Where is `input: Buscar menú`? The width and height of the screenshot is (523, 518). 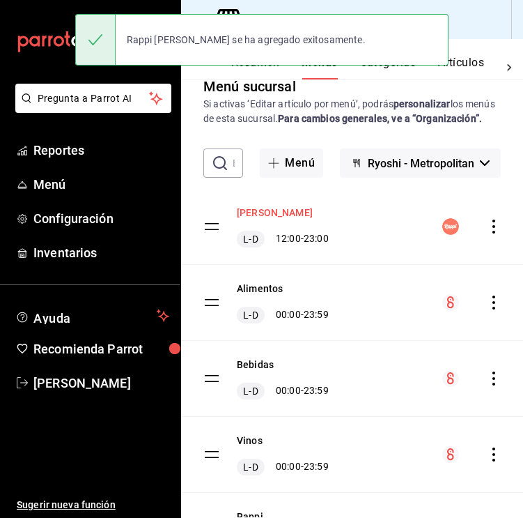
input: Buscar menú is located at coordinates (238, 163).